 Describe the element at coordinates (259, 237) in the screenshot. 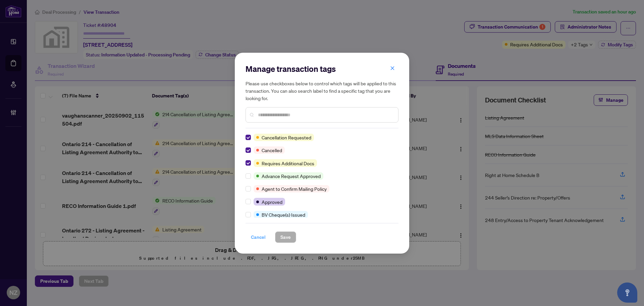

I see `button: Cancel` at that location.